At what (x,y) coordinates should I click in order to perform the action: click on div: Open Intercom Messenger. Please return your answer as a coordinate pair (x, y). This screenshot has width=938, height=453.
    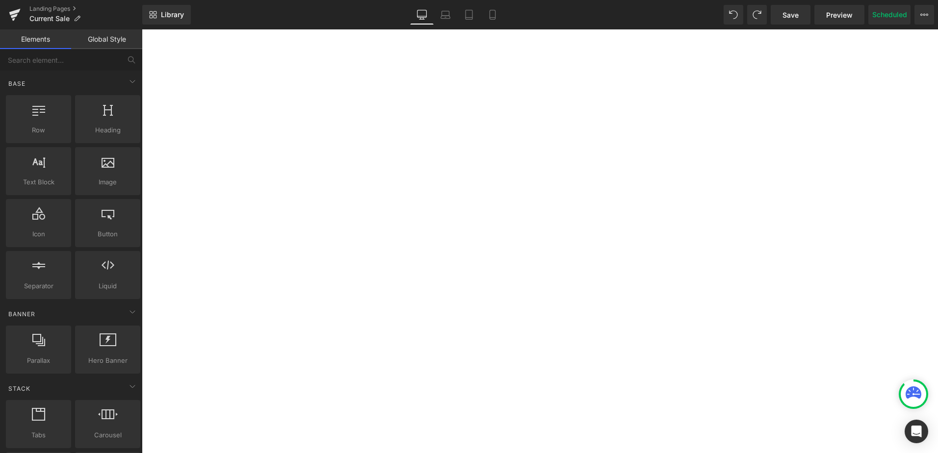
    Looking at the image, I should click on (916, 432).